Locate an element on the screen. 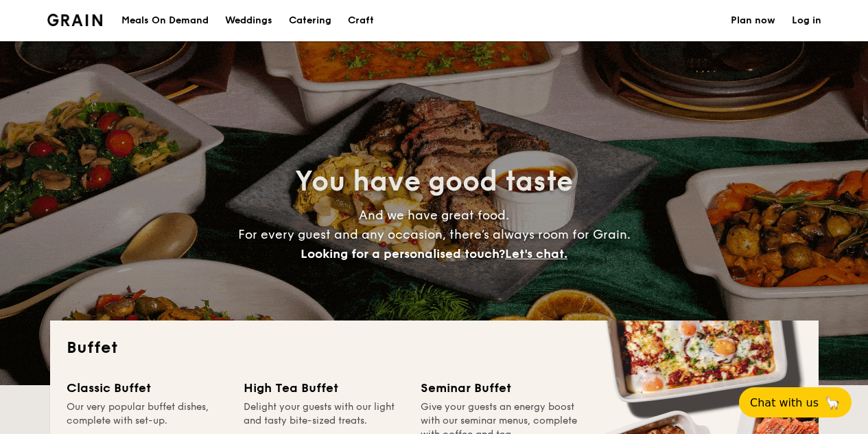  img: Grain is located at coordinates (75, 20).